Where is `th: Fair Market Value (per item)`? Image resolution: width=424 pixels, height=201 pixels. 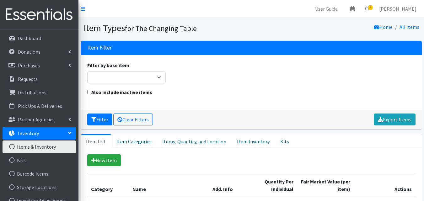 th: Fair Market Value (per item) is located at coordinates (326, 185).